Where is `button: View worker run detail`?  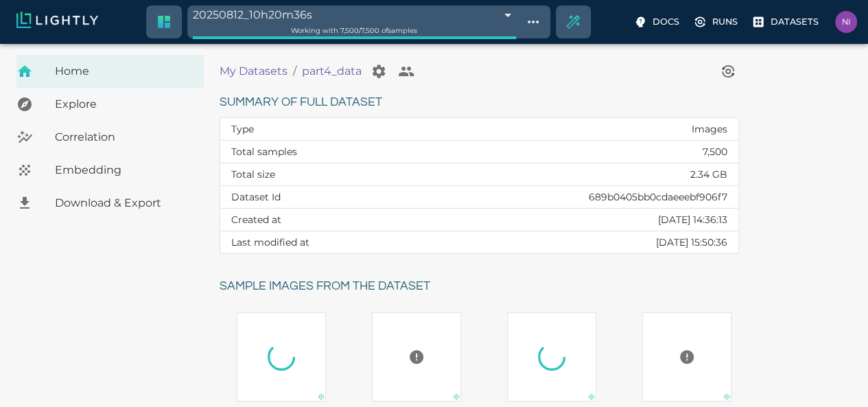
button: View worker run detail is located at coordinates (729, 71).